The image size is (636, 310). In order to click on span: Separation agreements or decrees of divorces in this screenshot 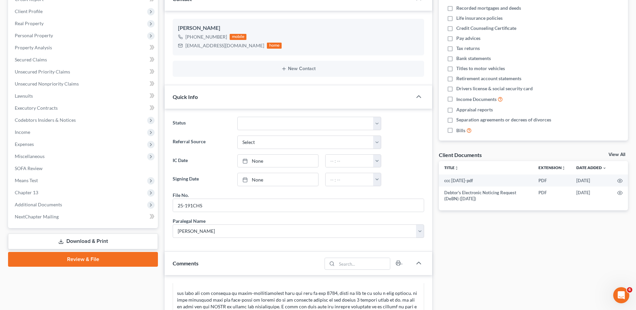, I will do `click(504, 120)`.